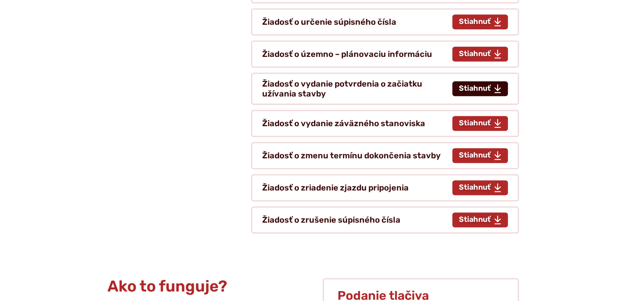 This screenshot has height=301, width=626. What do you see at coordinates (205, 286) in the screenshot?
I see `h2: Ako to funguje?` at bounding box center [205, 286].